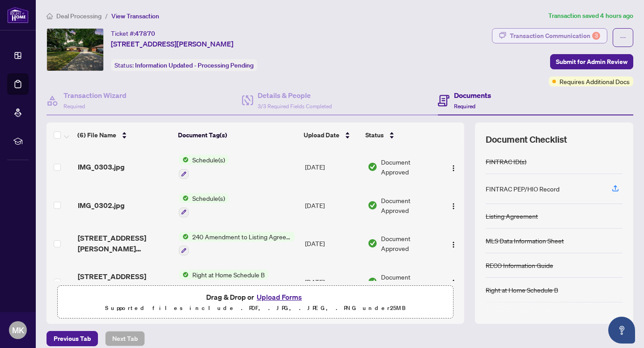 The image size is (644, 348). What do you see at coordinates (223, 282) in the screenshot?
I see `button: Status IconRight at Home Schedule B` at bounding box center [223, 282].